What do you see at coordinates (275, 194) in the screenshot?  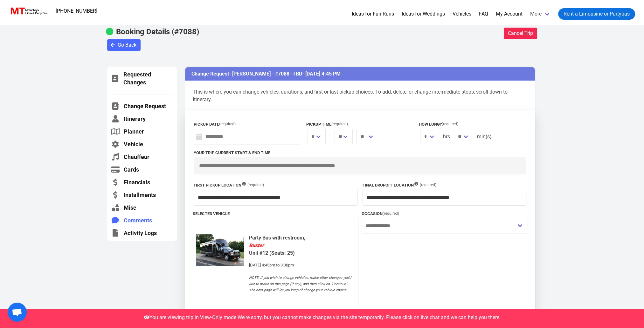 I see `div: We are sorry, you can no longer make changes in Pickup Location, as it is too close to the date a...` at bounding box center [275, 194].